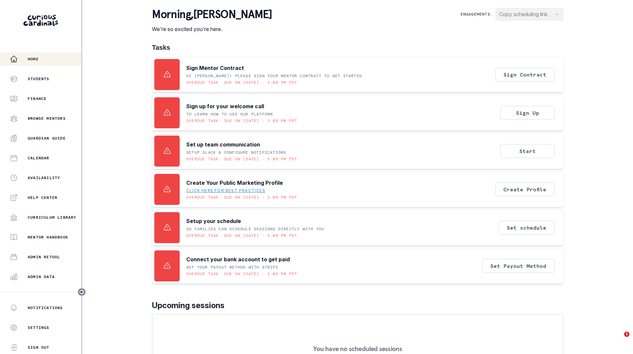 The height and width of the screenshot is (354, 633). What do you see at coordinates (33, 59) in the screenshot?
I see `p: Home` at bounding box center [33, 59].